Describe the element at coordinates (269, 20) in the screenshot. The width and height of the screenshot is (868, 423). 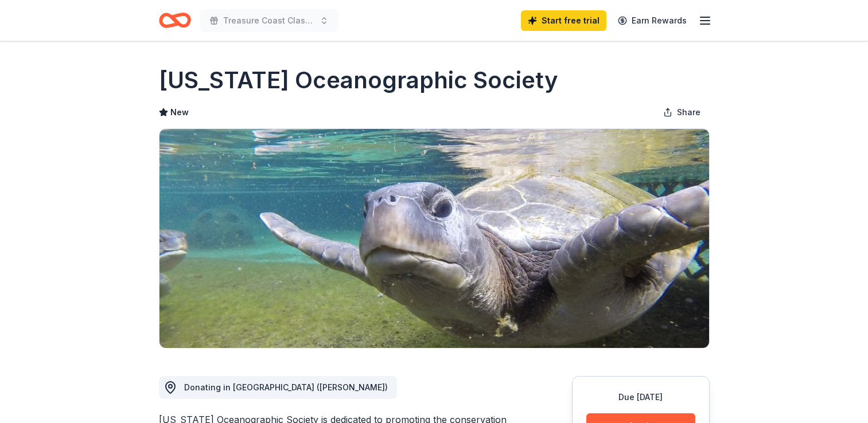
I see `button: Treasure Coast Classical Academy Casino Night` at that location.